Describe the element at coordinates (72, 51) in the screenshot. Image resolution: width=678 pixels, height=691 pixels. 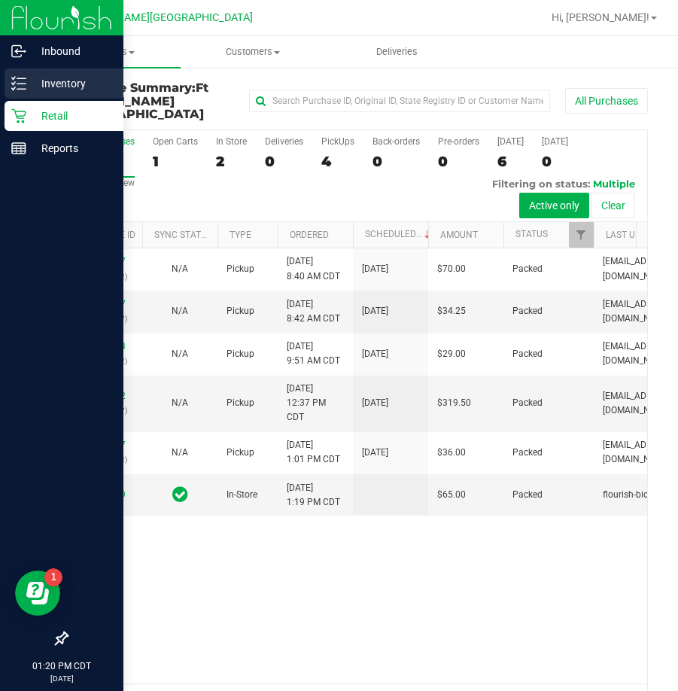
I see `p: Inbound` at that location.